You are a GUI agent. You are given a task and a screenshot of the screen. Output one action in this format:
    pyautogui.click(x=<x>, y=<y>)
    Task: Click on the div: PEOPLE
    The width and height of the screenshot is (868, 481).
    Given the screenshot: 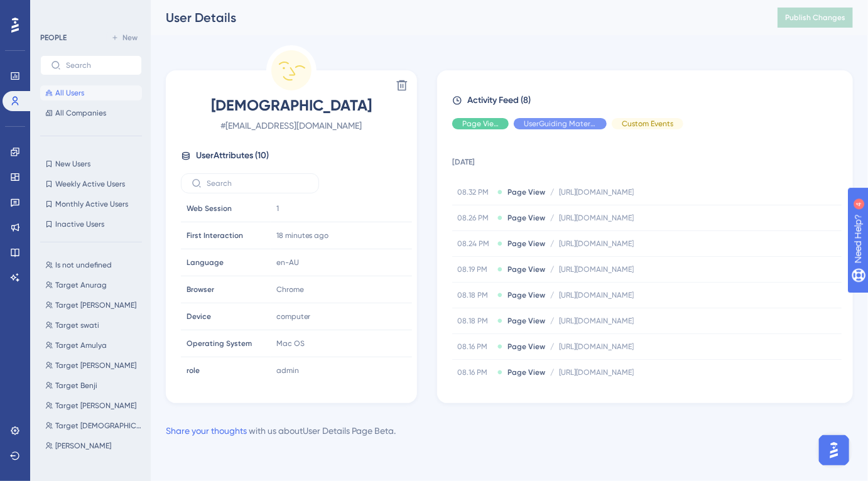 What is the action you would take?
    pyautogui.click(x=53, y=38)
    